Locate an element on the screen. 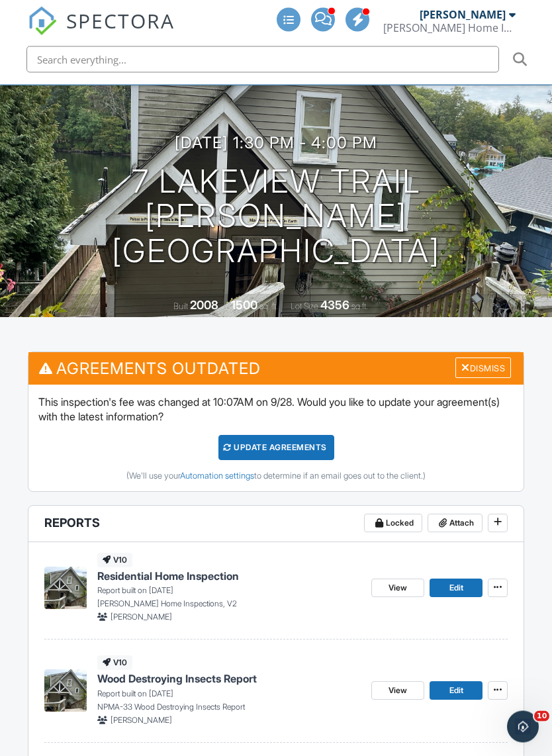  a: Automation settings is located at coordinates (217, 476).